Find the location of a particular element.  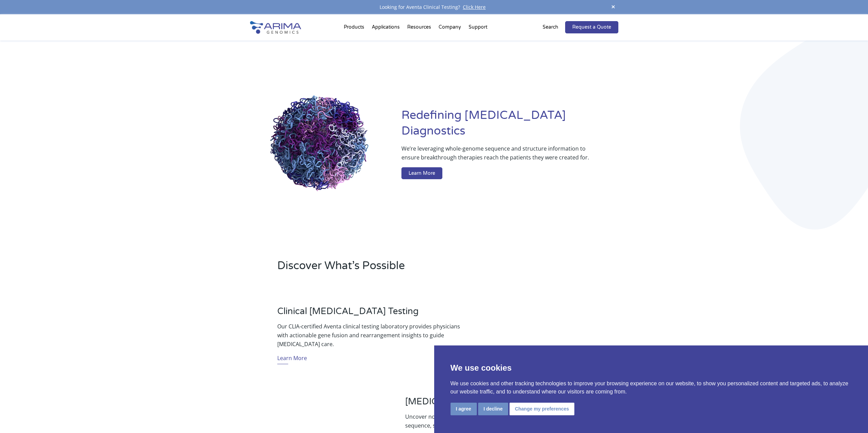

img: Arima-Genomics-logo is located at coordinates (275, 28).